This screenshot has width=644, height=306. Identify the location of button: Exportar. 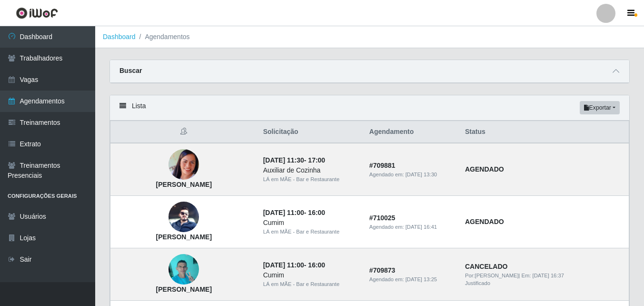
(600, 107).